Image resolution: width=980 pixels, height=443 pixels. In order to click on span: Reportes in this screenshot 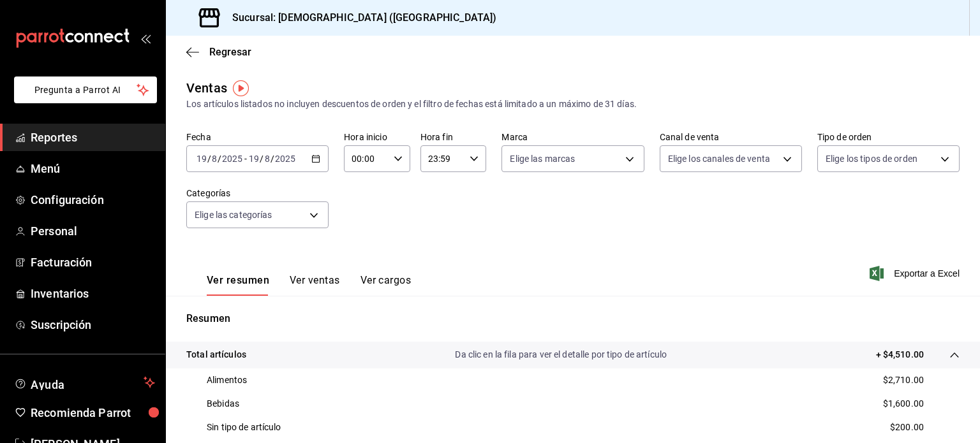, I will do `click(92, 137)`.